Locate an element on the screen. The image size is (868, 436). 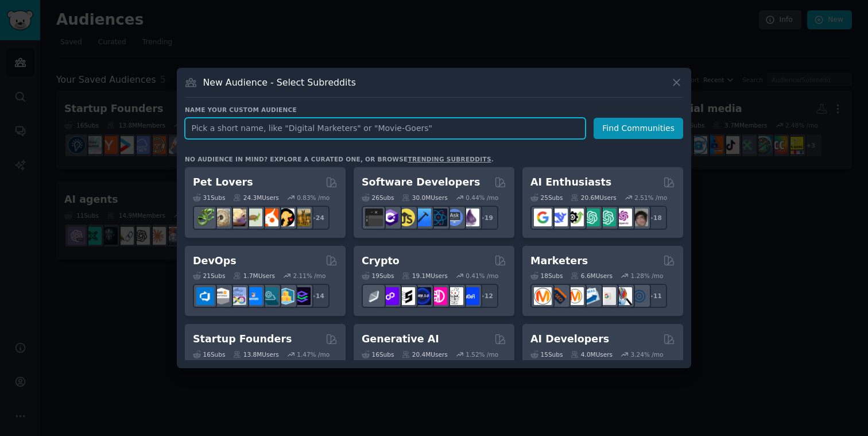
div: + 11 is located at coordinates (655, 296).